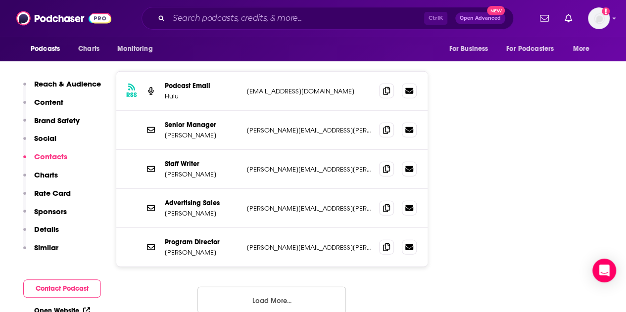 This screenshot has width=626, height=312. Describe the element at coordinates (67, 84) in the screenshot. I see `p: Reach & Audience` at that location.